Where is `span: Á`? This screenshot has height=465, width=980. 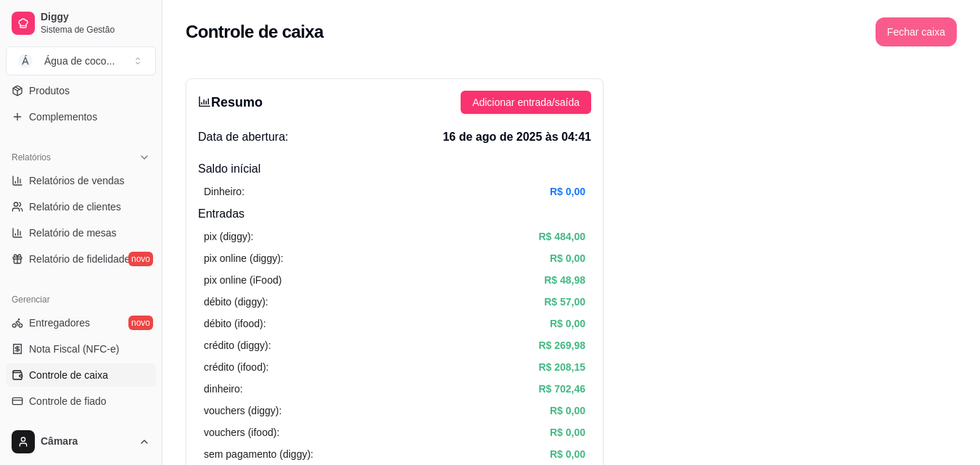 span: Á is located at coordinates (26, 61).